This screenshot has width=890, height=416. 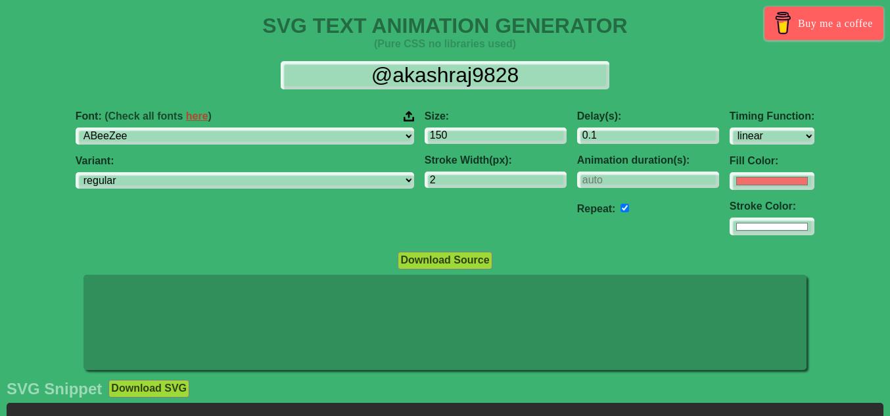 I want to click on input: 100, so click(x=496, y=135).